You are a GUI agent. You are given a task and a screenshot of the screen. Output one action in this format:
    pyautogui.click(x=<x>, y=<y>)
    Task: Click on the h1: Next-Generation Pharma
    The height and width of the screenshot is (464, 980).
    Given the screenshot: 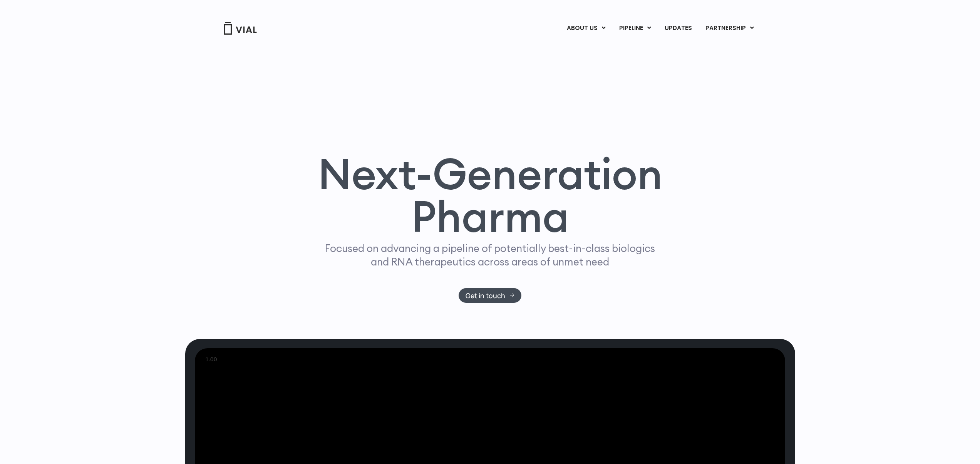 What is the action you would take?
    pyautogui.click(x=490, y=195)
    